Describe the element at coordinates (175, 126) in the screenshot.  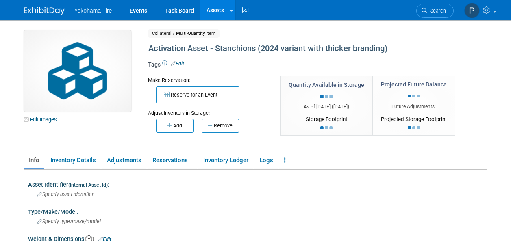
I see `button: Add` at that location.